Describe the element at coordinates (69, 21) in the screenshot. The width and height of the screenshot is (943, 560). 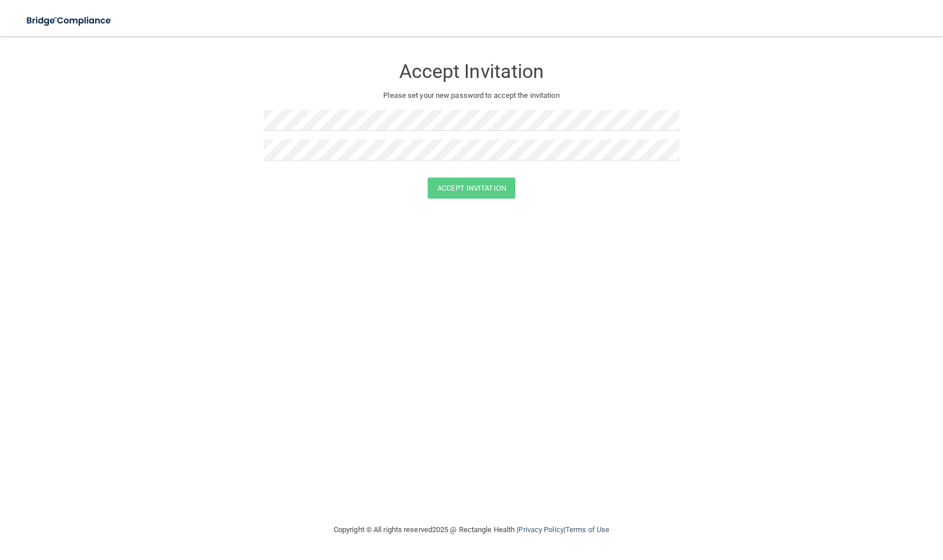
I see `img: bridge_compliance_login_screen.278c3ca4.svg` at that location.